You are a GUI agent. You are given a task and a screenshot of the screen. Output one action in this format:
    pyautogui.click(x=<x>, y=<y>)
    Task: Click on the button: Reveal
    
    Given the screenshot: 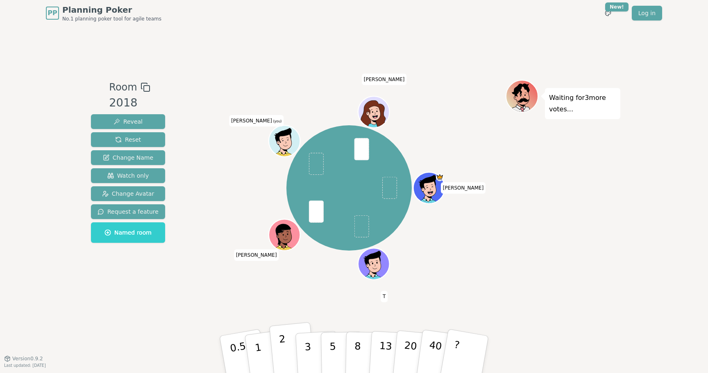 What is the action you would take?
    pyautogui.click(x=128, y=122)
    